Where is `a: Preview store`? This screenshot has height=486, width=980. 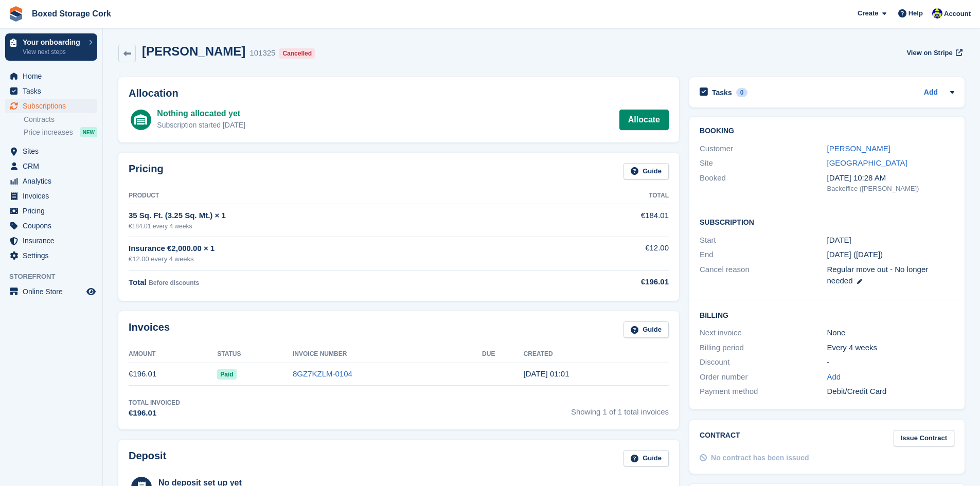 a: Preview store is located at coordinates (91, 291).